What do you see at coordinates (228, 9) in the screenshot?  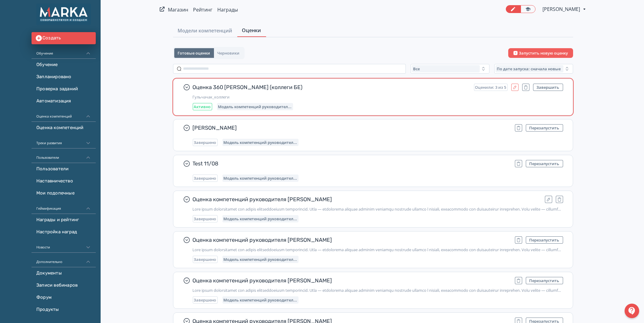 I see `a: Награды` at bounding box center [228, 9].